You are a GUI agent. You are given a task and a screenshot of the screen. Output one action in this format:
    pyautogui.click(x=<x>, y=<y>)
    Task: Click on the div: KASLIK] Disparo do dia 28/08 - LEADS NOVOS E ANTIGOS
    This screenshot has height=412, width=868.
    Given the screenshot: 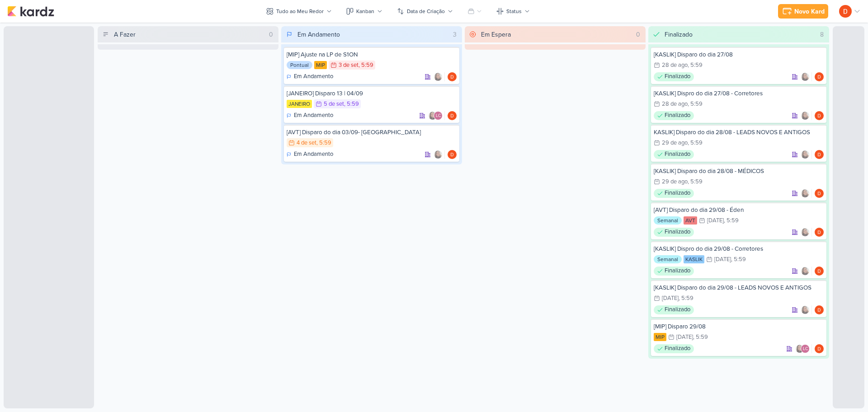 What is the action you would take?
    pyautogui.click(x=738, y=133)
    